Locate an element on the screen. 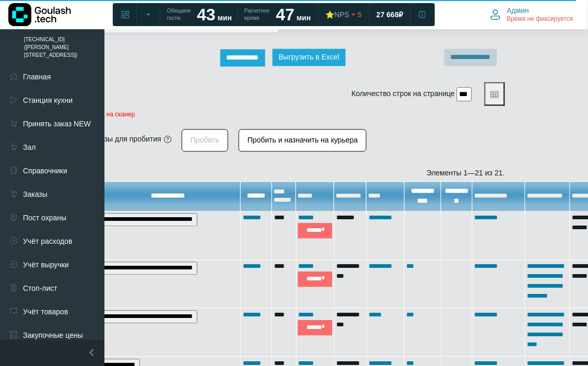 This screenshot has width=588, height=366. label: Количество строк на странице is located at coordinates (404, 94).